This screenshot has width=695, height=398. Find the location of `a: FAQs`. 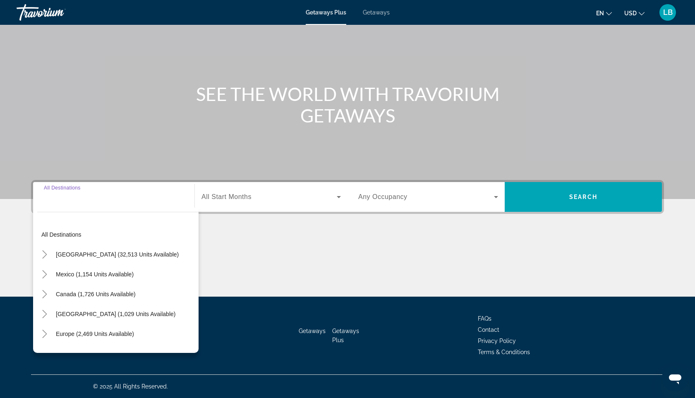

a: FAQs is located at coordinates (484, 319).